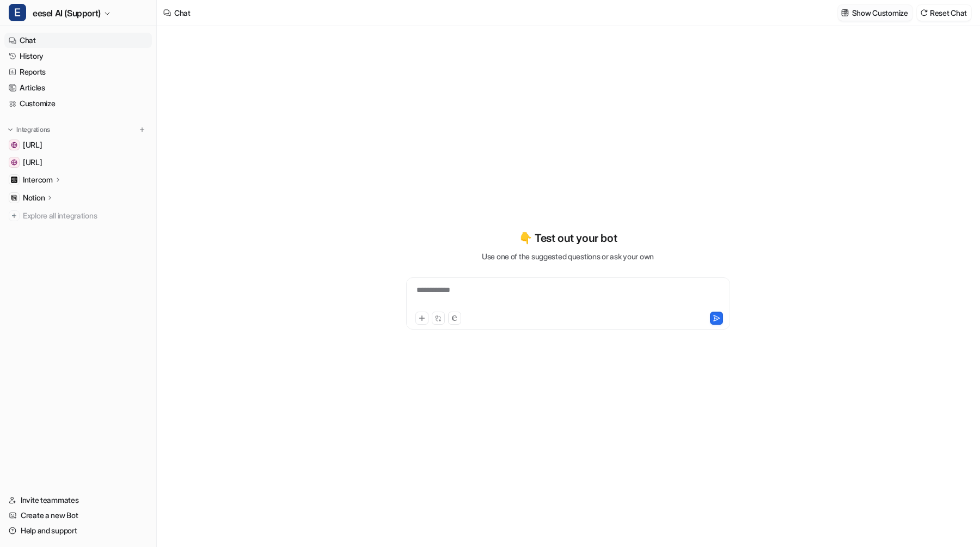 Image resolution: width=980 pixels, height=547 pixels. I want to click on button: Show Customize, so click(875, 13).